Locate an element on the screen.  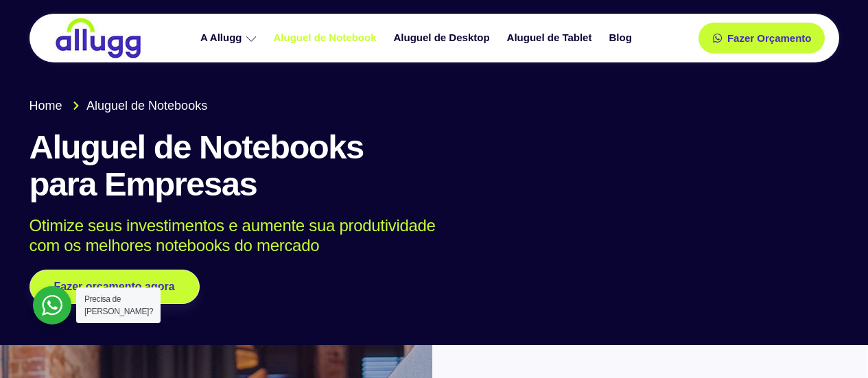
a: A Allugg is located at coordinates (230, 38).